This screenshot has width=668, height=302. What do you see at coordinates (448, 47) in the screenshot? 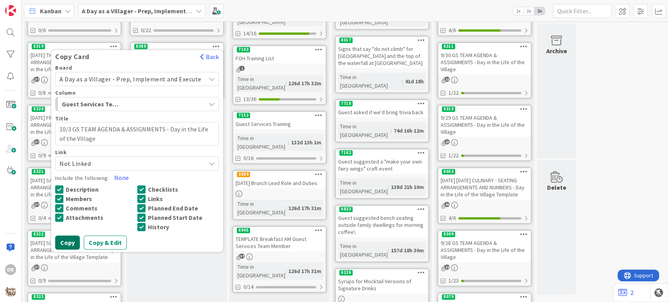
I see `div: 8311` at bounding box center [448, 47].